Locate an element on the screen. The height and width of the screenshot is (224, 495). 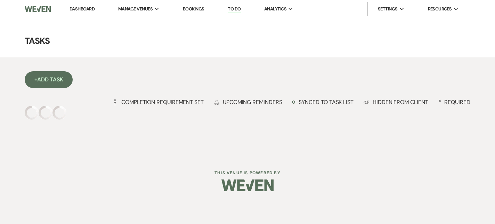
div: Synced to task list is located at coordinates (323, 102).